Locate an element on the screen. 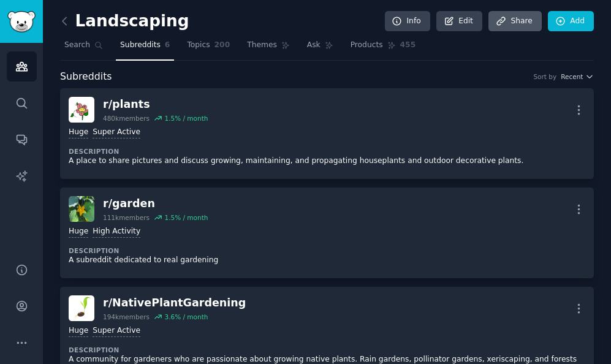 The height and width of the screenshot is (364, 611). span: Recent is located at coordinates (572, 77).